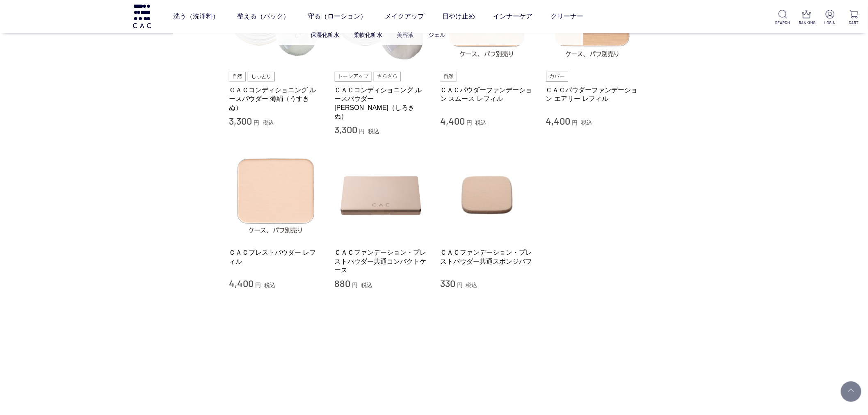 Image resolution: width=868 pixels, height=415 pixels. What do you see at coordinates (830, 18) in the screenshot?
I see `a: LOGIN` at bounding box center [830, 18].